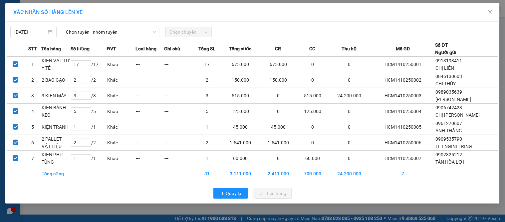  I want to click on td: 2.411.000, so click(278, 173).